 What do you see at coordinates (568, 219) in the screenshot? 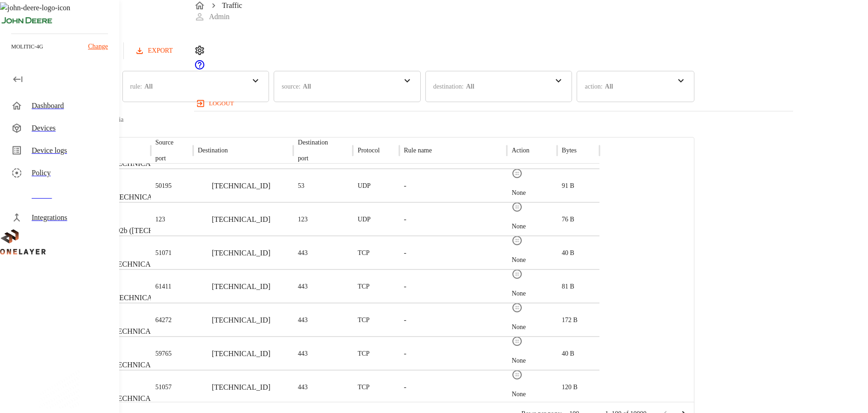
I see `p: 76 B` at bounding box center [568, 219].